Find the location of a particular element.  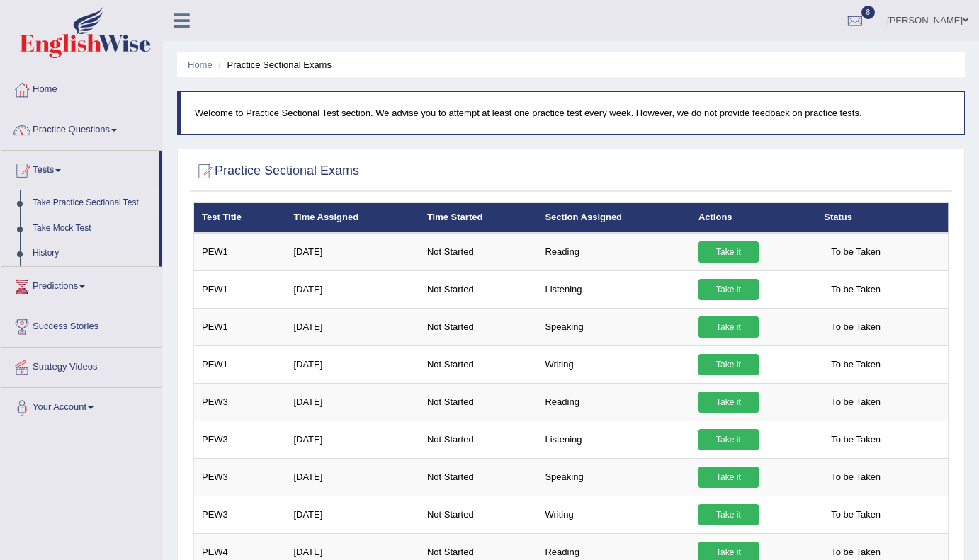

a: Take Mock Test is located at coordinates (92, 229).